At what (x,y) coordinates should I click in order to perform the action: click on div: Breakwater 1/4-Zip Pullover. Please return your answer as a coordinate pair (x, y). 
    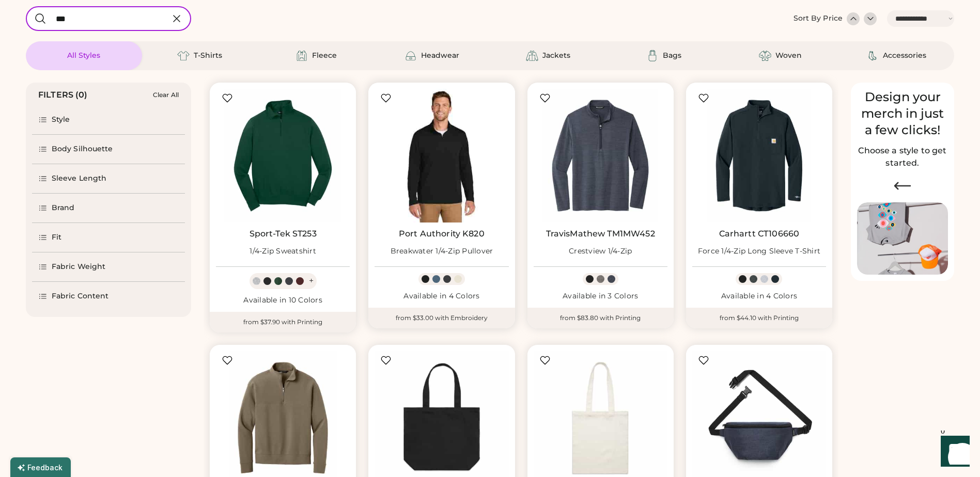
    Looking at the image, I should click on (442, 251).